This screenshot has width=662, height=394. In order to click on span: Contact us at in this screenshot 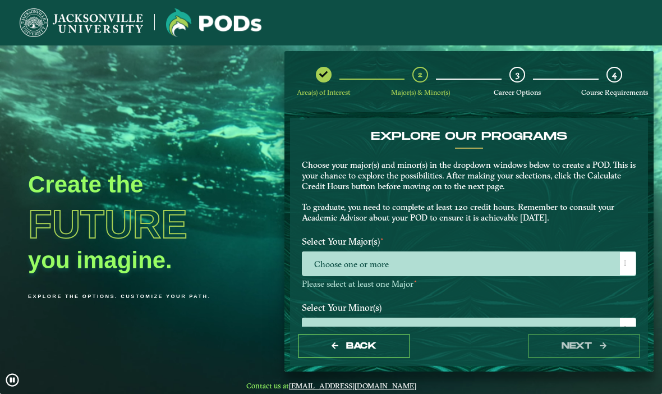, I will do `click(331, 385)`.